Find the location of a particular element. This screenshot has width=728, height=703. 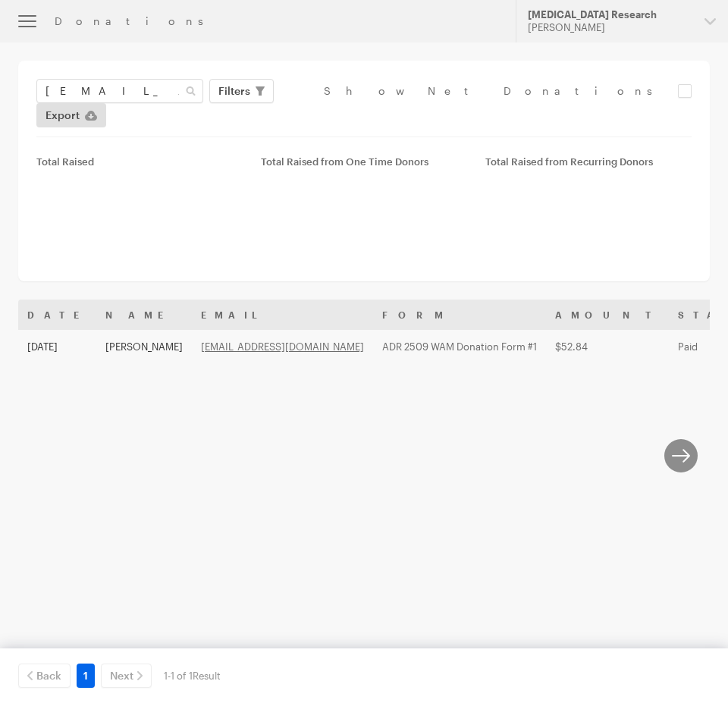

button: Filters is located at coordinates (241, 91).